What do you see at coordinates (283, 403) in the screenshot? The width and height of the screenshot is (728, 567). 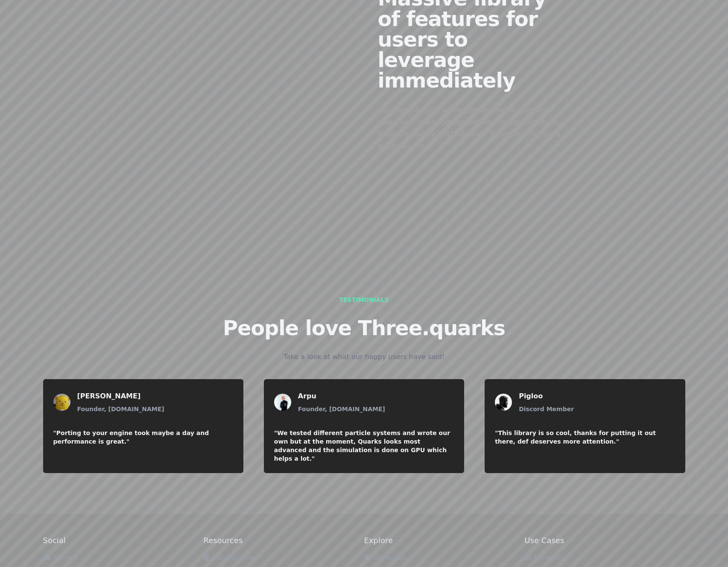 I see `img: customer Arpu` at bounding box center [283, 403].